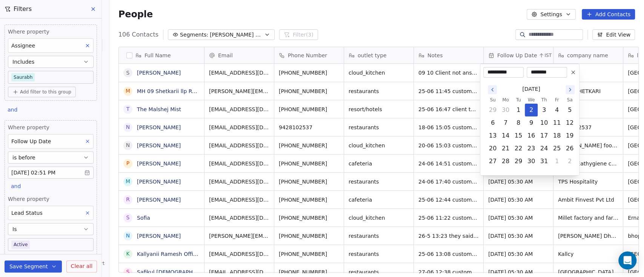 This screenshot has width=644, height=277. What do you see at coordinates (544, 123) in the screenshot?
I see `button: Thursday, July 10th, 2025` at bounding box center [544, 123].